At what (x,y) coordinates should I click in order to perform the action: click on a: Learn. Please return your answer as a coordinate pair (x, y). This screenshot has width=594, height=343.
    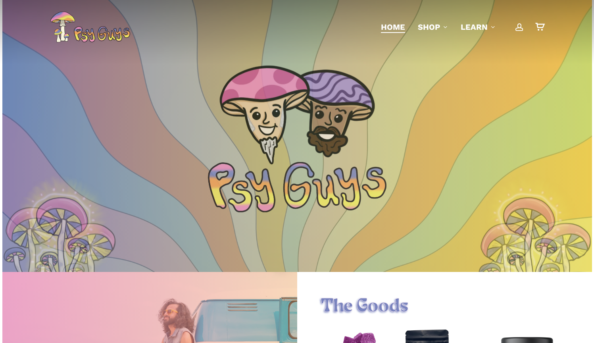
    Looking at the image, I should click on (478, 27).